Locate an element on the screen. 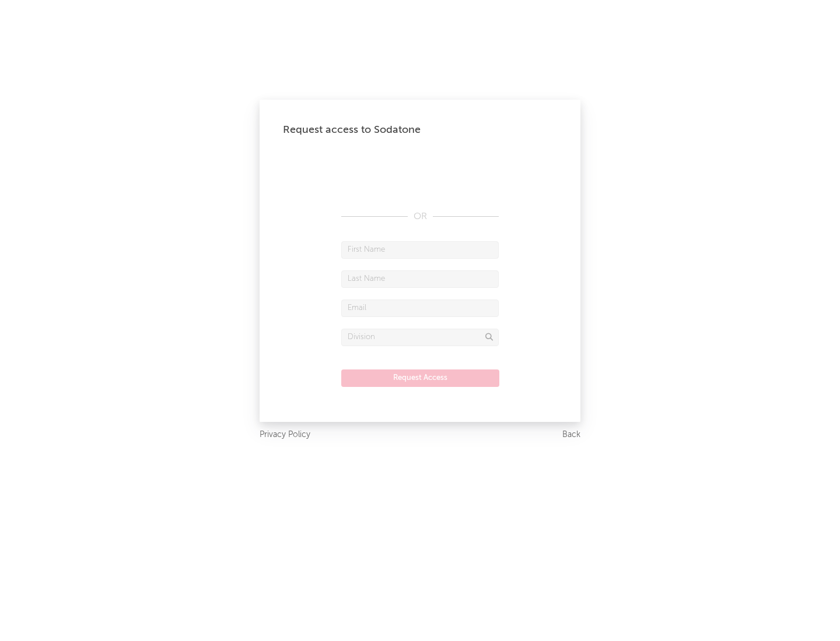 This screenshot has width=840, height=641. div: OR is located at coordinates (420, 217).